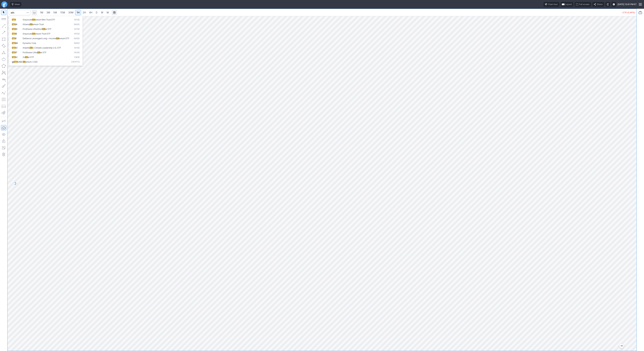 This screenshot has width=644, height=351. What do you see at coordinates (4, 19) in the screenshot?
I see `button: Measure` at bounding box center [4, 19].